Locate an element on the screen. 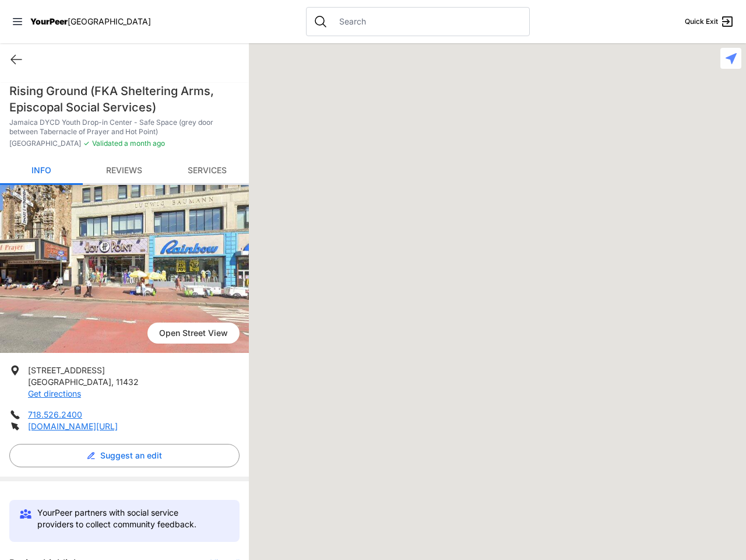 The height and width of the screenshot is (560, 746). p: Jamaica DYCD Youth Drop-in Center - Safe Space (grey door between Tabernacle of Prayer and Hot Po... is located at coordinates (124, 127).